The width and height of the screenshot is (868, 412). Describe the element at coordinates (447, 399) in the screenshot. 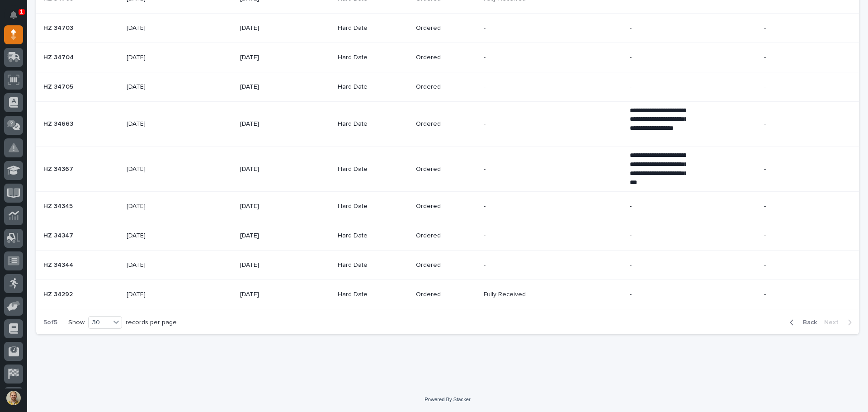

I see `a: Powered By Stacker` at that location.